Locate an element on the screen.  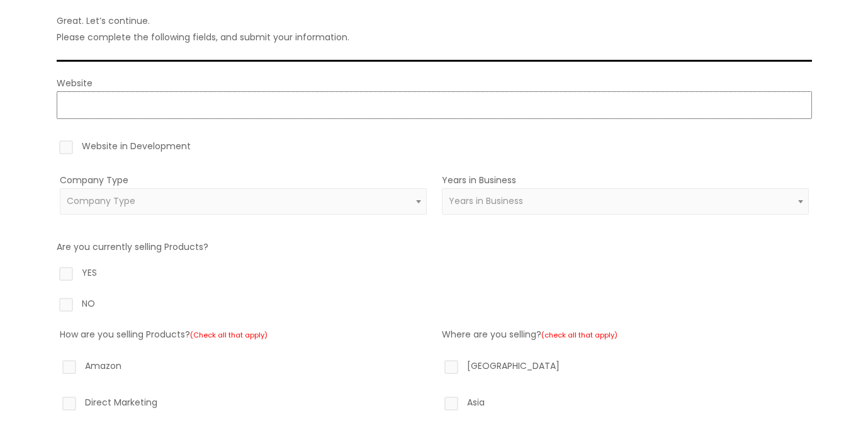
label: Where are you selling? is located at coordinates (529, 334).